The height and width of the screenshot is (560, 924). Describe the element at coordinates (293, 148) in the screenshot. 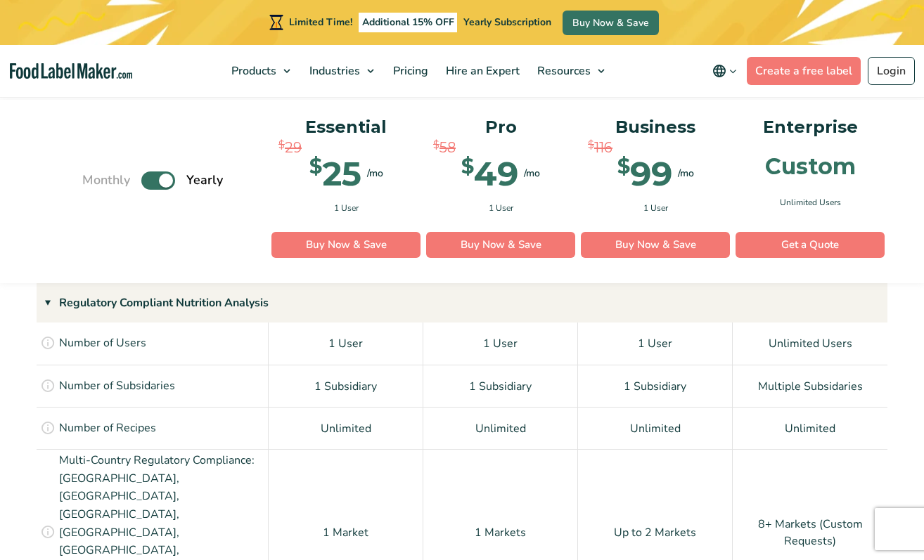

I see `span: 29` at that location.